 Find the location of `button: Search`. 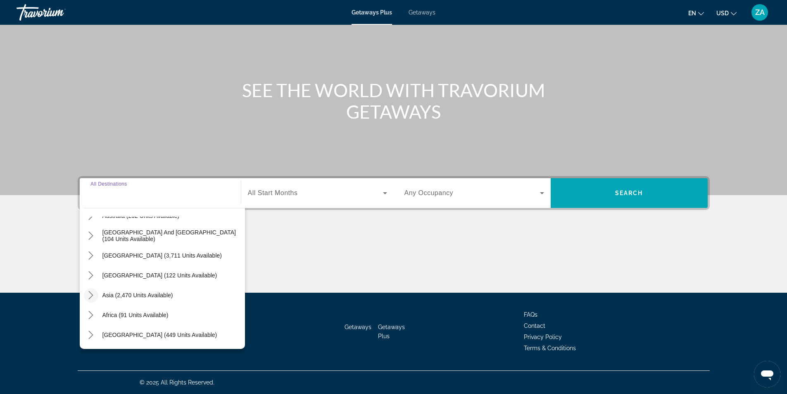

button: Search is located at coordinates (629, 193).